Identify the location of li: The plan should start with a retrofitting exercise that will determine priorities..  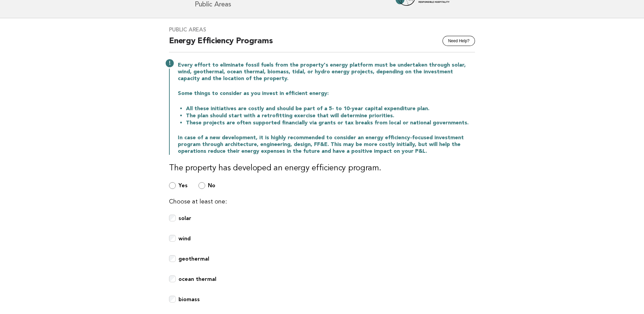
(330, 115).